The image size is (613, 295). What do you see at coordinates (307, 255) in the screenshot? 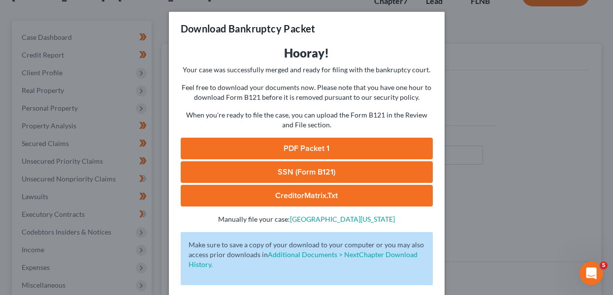
I see `p: Make sure to save a copy of your download to your computer or you may also access prior downloads in` at bounding box center [307, 255].